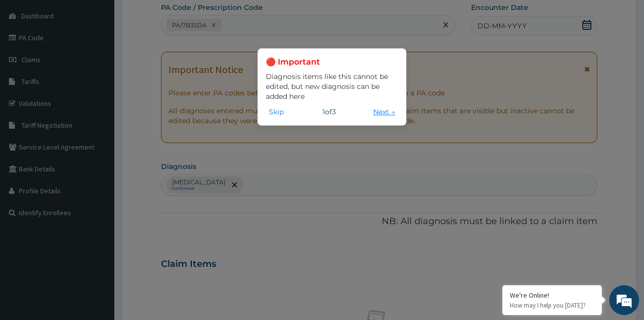  Describe the element at coordinates (552, 305) in the screenshot. I see `p: How may I help you today?` at that location.